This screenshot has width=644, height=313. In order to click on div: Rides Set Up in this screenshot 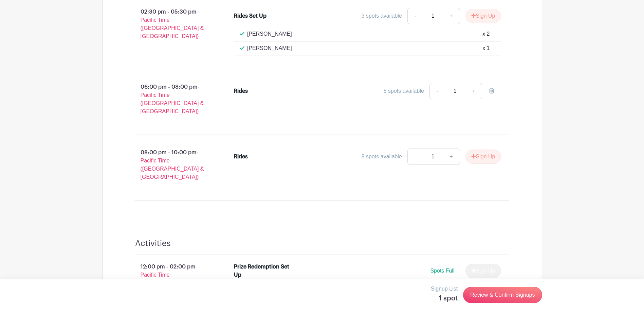, I will do `click(250, 16)`.